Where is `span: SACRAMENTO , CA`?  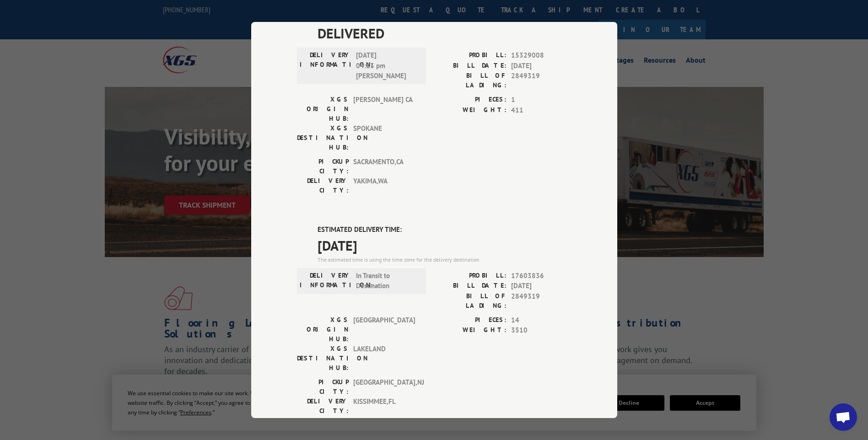 span: SACRAMENTO , CA is located at coordinates (384, 166).